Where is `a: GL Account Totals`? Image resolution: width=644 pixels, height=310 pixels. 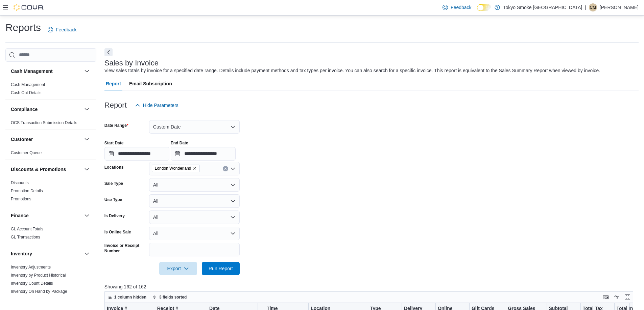 a: GL Account Totals is located at coordinates (27, 229).